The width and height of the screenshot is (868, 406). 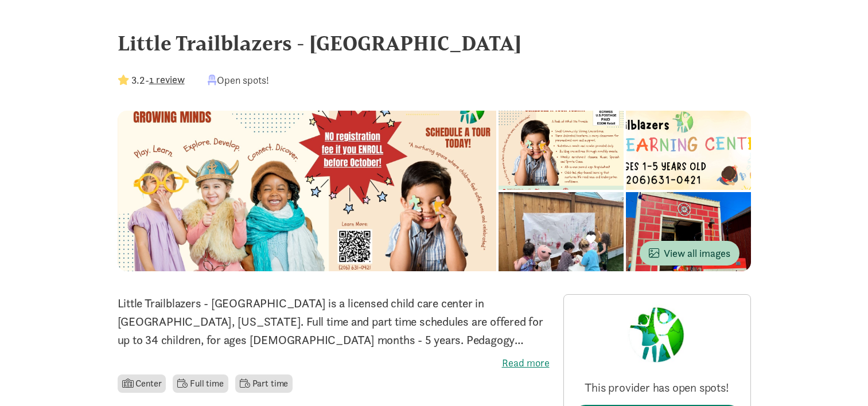 I want to click on button: 1 review, so click(x=167, y=79).